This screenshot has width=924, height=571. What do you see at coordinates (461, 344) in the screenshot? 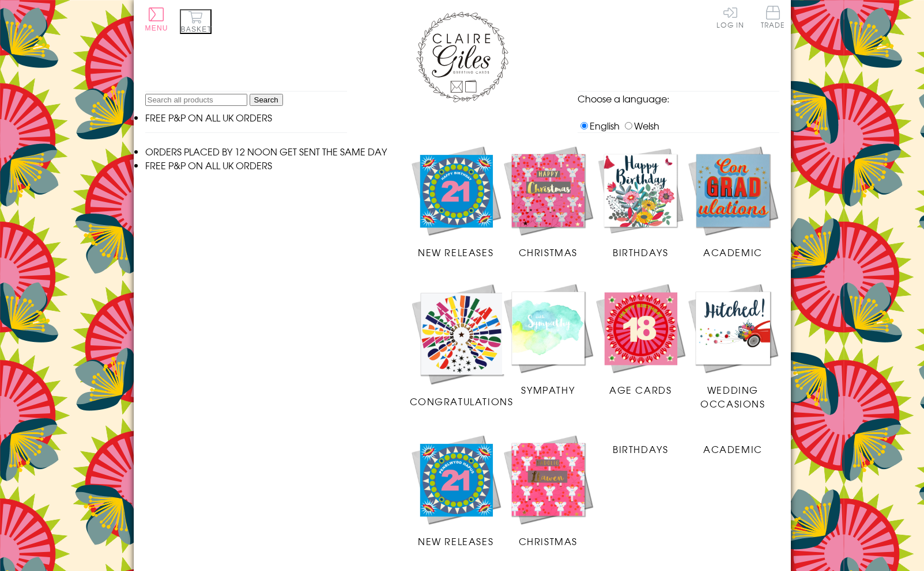
I see `a: Congratulations` at bounding box center [461, 344].